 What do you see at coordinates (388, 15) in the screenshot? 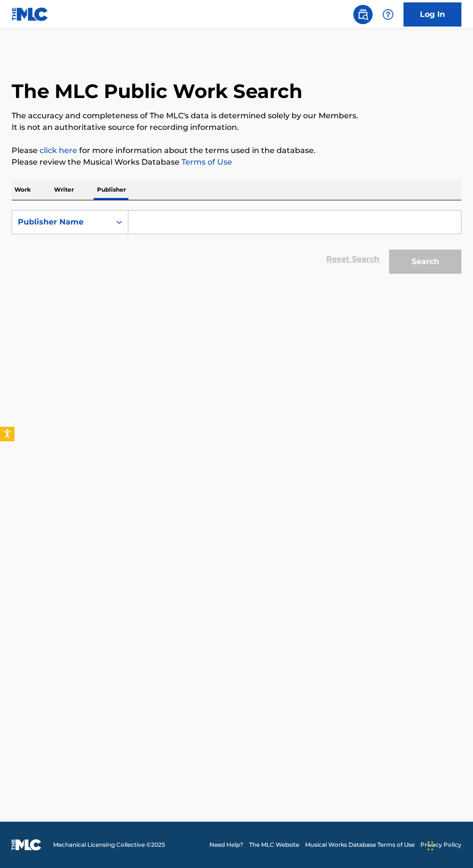
I see `div: Help` at bounding box center [388, 15].